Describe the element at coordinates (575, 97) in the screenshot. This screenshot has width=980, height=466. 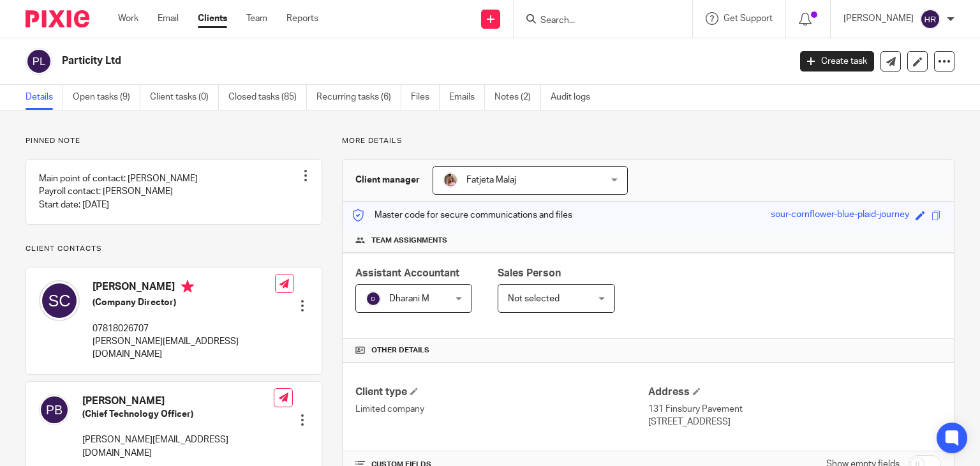
I see `a: Audit logs` at that location.